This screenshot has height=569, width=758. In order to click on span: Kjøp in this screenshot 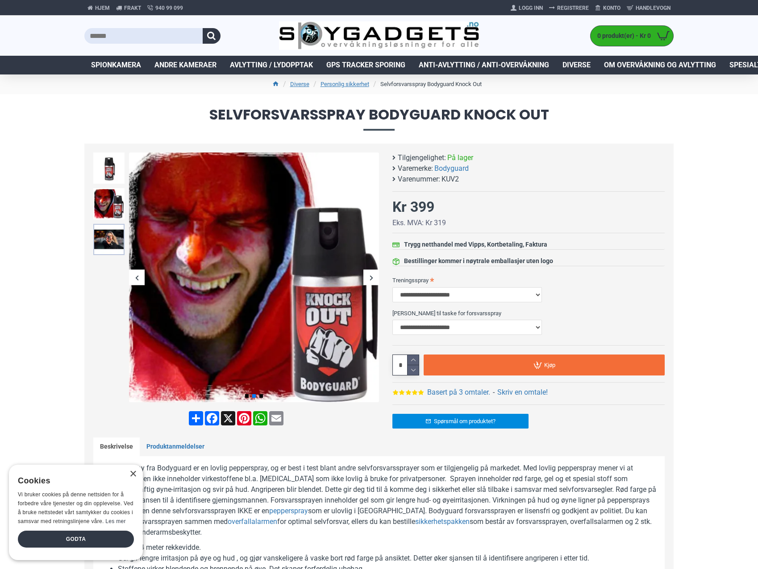, I will do `click(549, 365)`.